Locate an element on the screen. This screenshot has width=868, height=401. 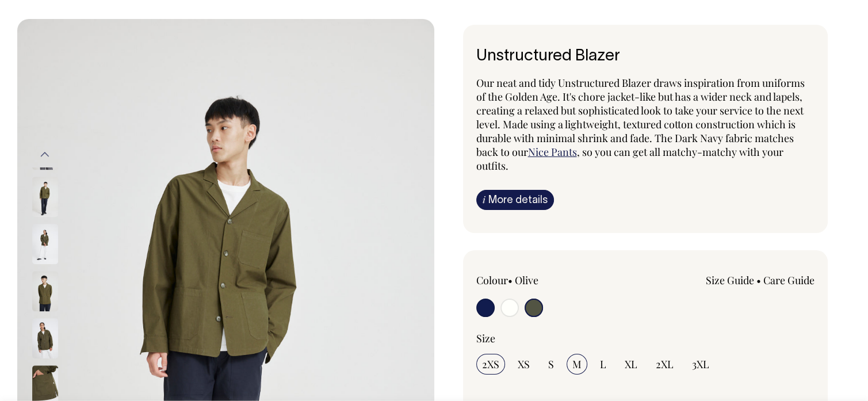
span: Our neat and tidy Unstructured Blazer draws inspiration from uniforms of the Golden Age. It's cho... is located at coordinates (640, 117).